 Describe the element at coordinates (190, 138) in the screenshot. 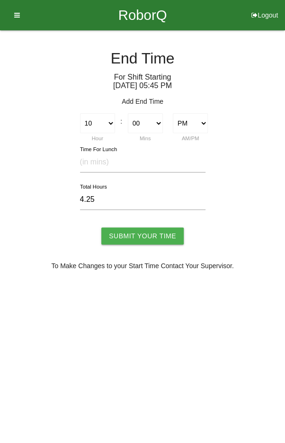

I see `label: AM/PM` at that location.